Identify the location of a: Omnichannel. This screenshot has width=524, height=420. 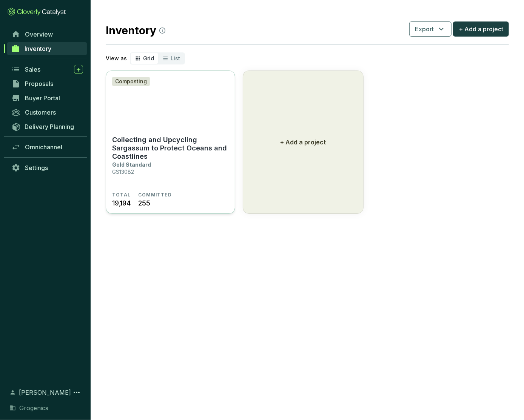
(47, 147).